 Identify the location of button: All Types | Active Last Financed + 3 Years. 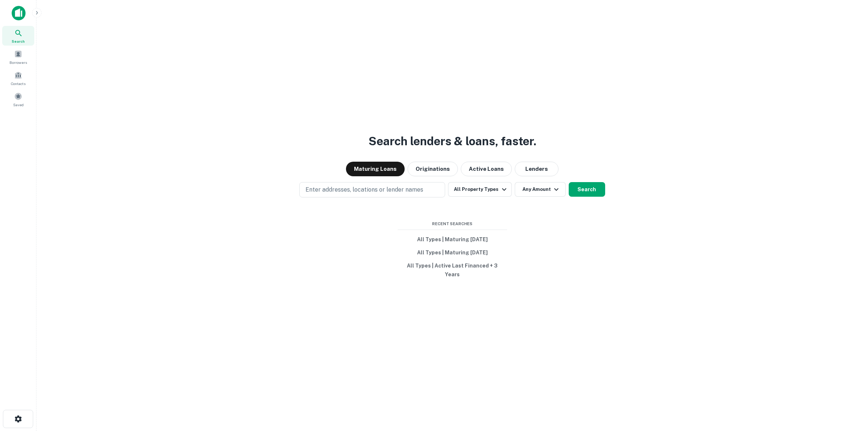
(453, 270).